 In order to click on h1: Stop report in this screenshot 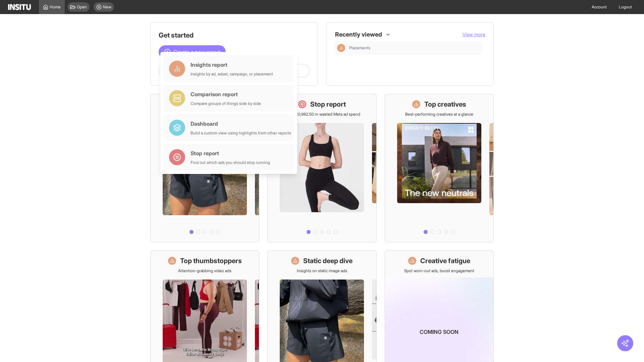, I will do `click(328, 105)`.